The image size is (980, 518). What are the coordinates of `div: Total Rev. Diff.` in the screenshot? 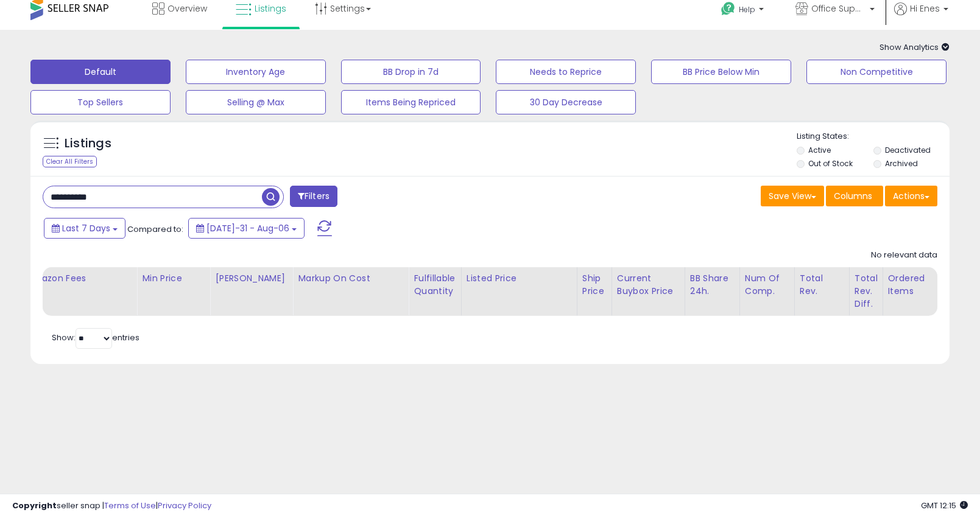 It's located at (866, 291).